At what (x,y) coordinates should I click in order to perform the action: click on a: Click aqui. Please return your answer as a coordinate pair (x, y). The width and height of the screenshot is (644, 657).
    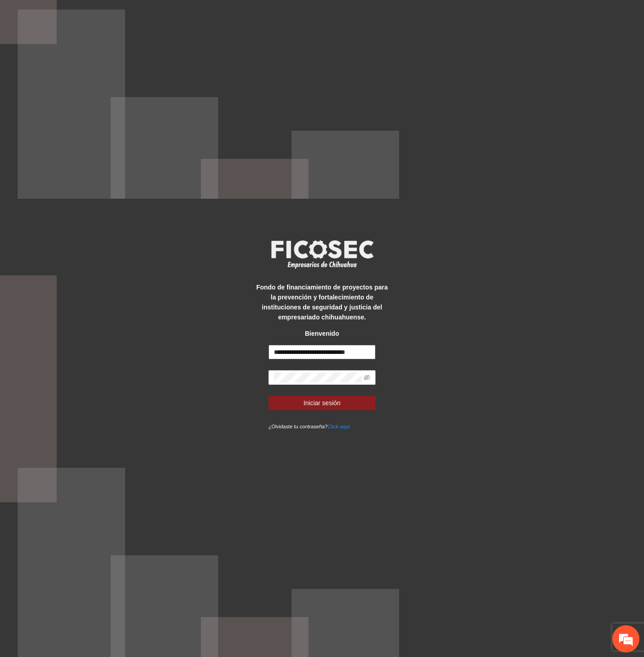
    Looking at the image, I should click on (338, 427).